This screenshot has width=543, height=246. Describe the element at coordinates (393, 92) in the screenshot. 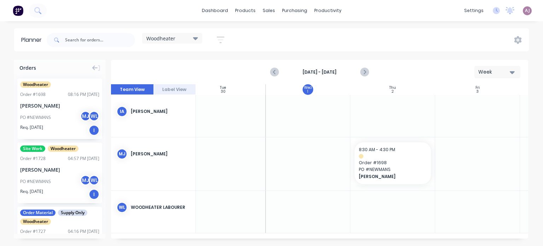

I see `div: 2` at that location.